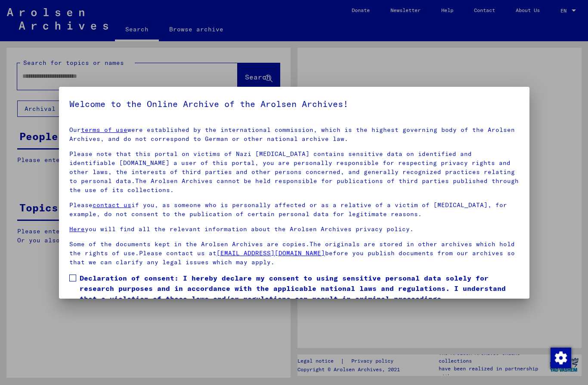 The image size is (588, 385). What do you see at coordinates (294, 210) in the screenshot?
I see `p: Please if you, as someone who is personally affected or as a relative of a victim of [MEDICAL_DAT...` at bounding box center [294, 210].